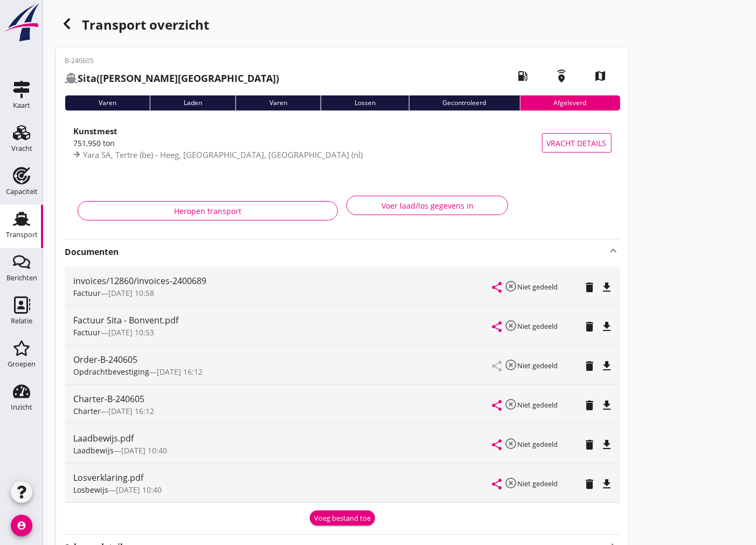 The image size is (756, 545). What do you see at coordinates (91, 489) in the screenshot?
I see `span: Losbewijs` at bounding box center [91, 489].